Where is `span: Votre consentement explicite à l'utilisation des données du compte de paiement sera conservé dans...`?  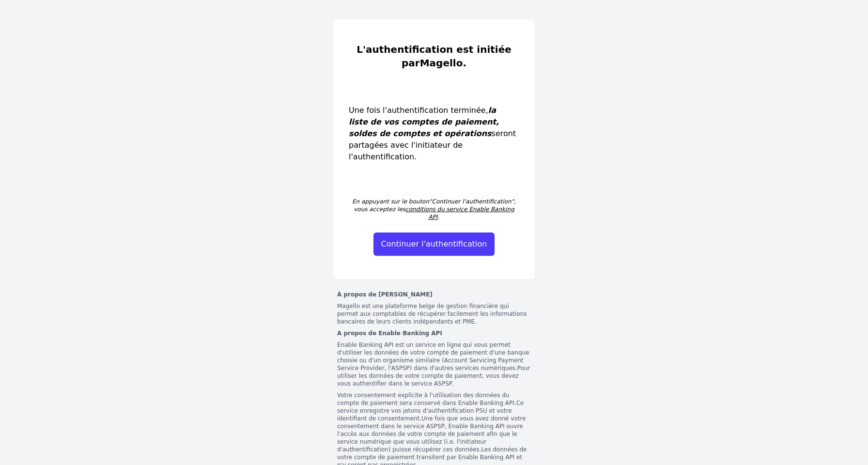 span: Votre consentement explicite à l'utilisation des données du compte de paiement sera conservé dans... is located at coordinates (427, 400).